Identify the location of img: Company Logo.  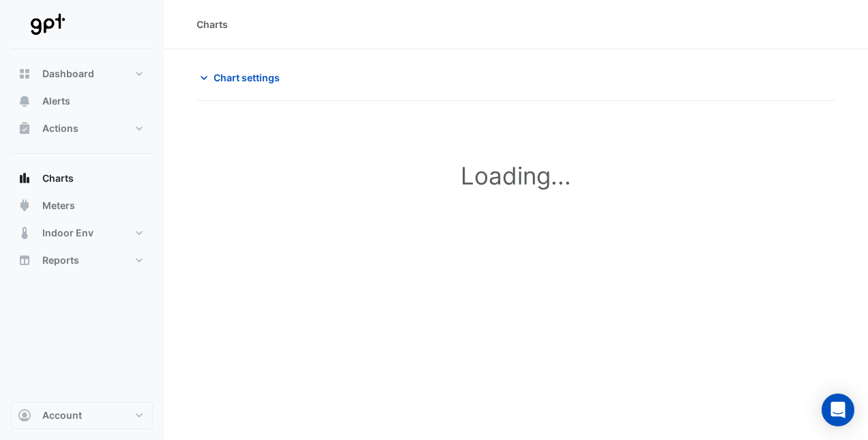
(47, 25).